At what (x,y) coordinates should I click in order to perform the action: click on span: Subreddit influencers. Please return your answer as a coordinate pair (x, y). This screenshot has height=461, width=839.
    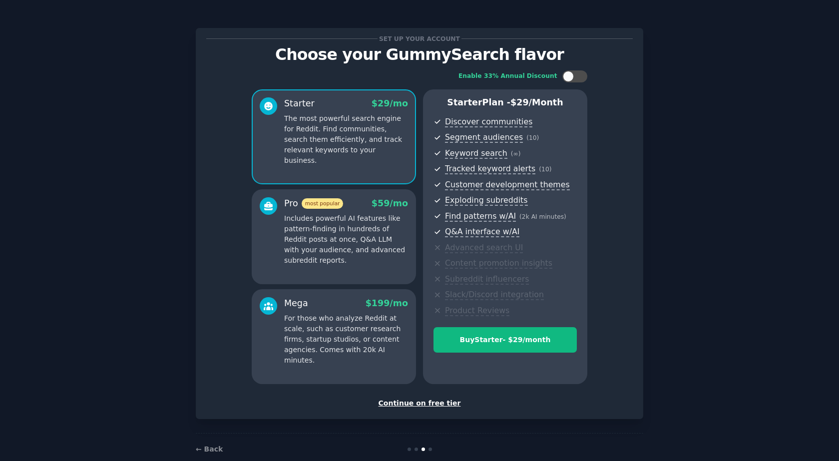
    Looking at the image, I should click on (487, 279).